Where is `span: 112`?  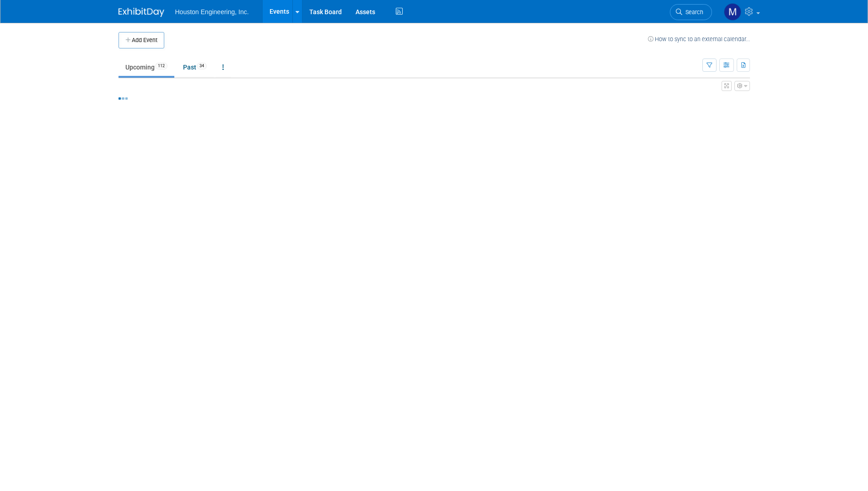
span: 112 is located at coordinates (161, 66).